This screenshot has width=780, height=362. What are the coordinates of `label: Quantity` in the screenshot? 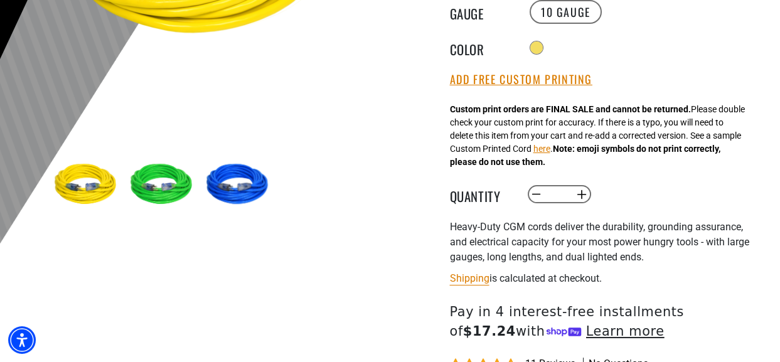 It's located at (482, 195).